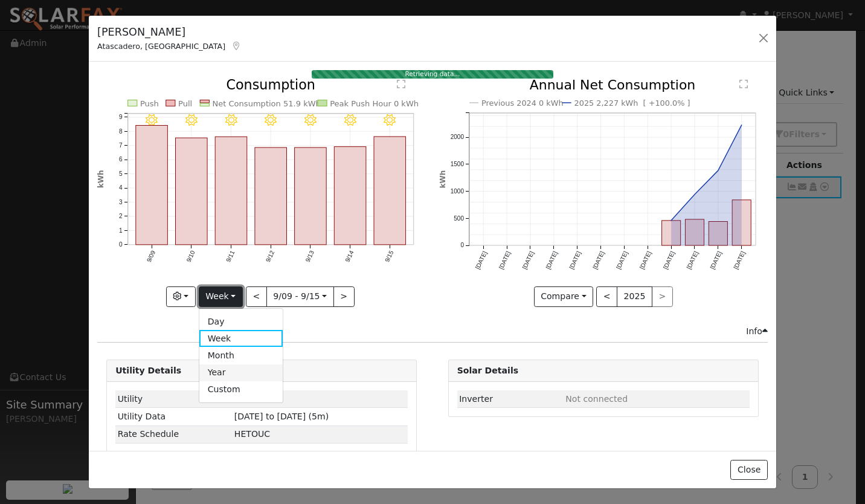  Describe the element at coordinates (121, 216) in the screenshot. I see `text: 2` at that location.